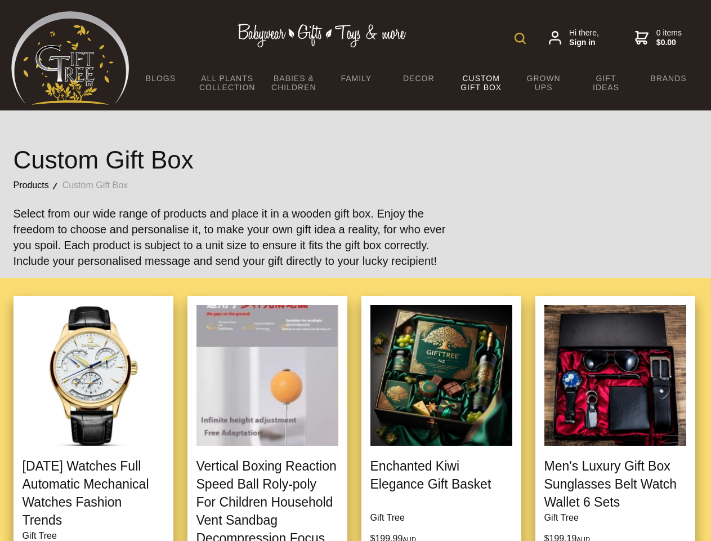 The width and height of the screenshot is (711, 541). I want to click on a: BLOGS, so click(160, 78).